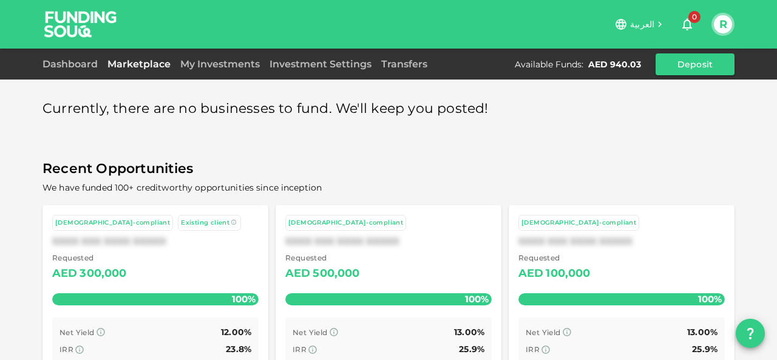 This screenshot has height=360, width=777. I want to click on button: 0, so click(687, 24).